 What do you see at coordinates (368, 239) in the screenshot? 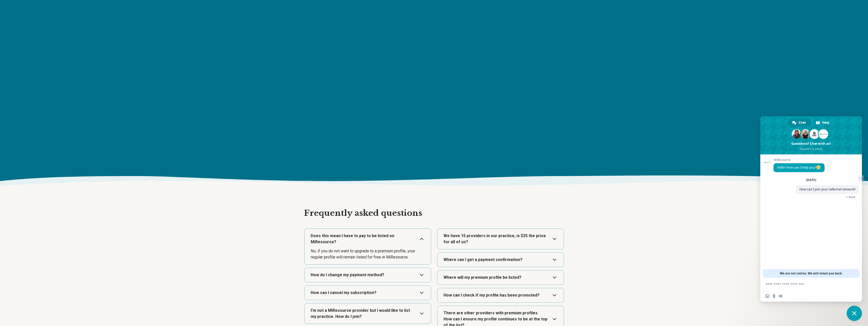
I see `dt: Does this mean I have to pay to be listed on MiResource?` at bounding box center [368, 239].